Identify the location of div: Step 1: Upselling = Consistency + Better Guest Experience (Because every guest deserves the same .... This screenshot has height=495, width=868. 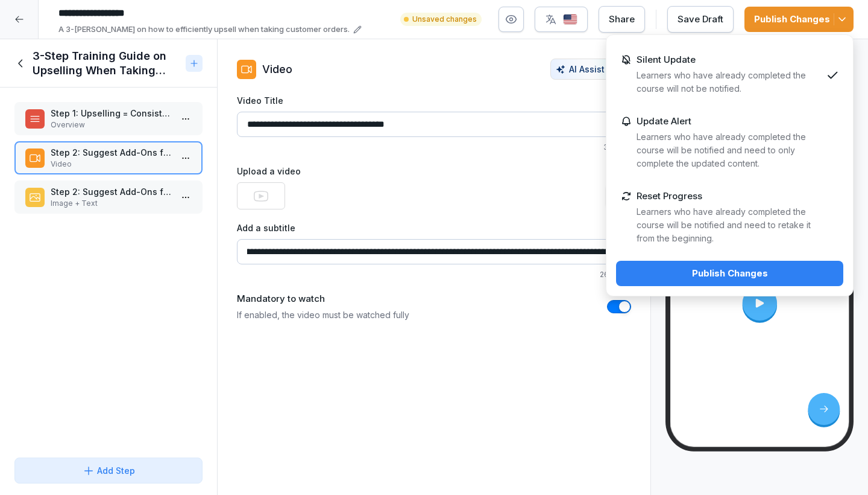
(109, 118).